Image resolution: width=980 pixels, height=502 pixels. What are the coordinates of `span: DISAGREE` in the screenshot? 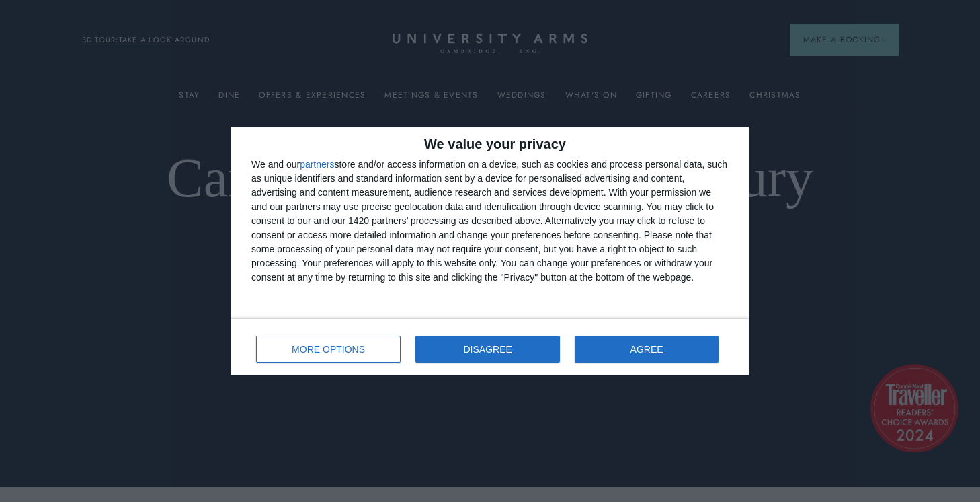 It's located at (488, 349).